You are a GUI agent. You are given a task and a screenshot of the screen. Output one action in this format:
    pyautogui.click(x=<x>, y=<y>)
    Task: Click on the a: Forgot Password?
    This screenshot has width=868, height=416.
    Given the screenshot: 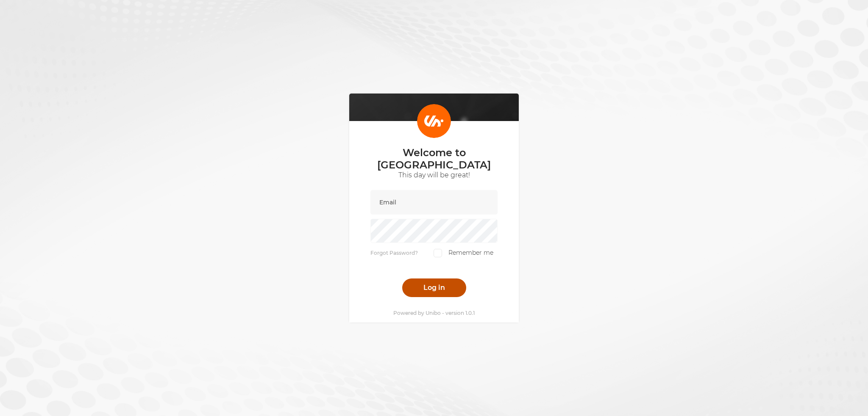 What is the action you would take?
    pyautogui.click(x=394, y=252)
    